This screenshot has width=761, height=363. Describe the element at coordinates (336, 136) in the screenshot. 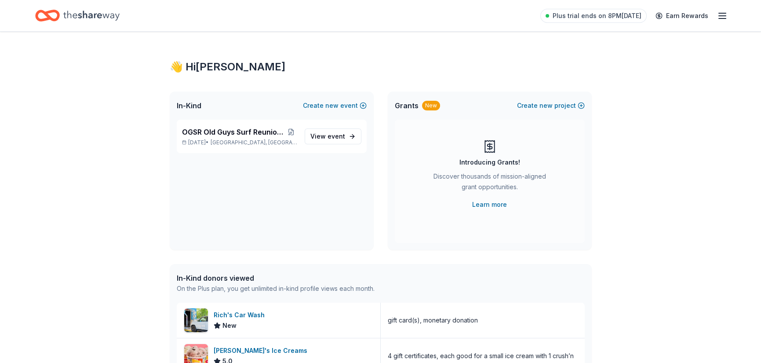

I see `span: event` at that location.